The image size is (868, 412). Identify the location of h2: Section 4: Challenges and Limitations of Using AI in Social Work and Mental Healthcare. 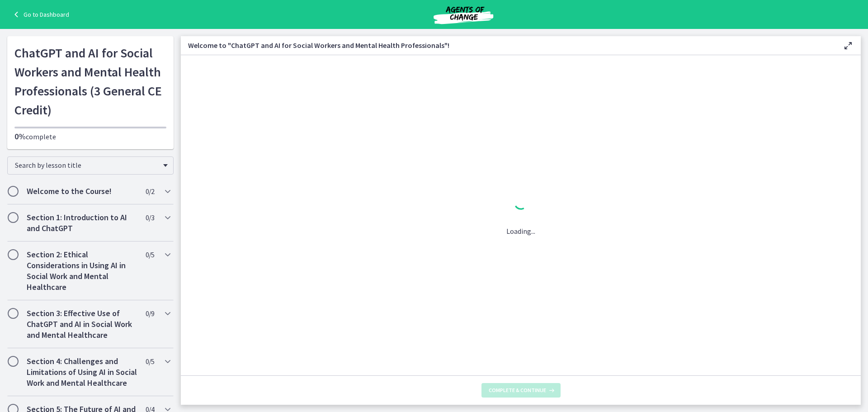
(82, 372).